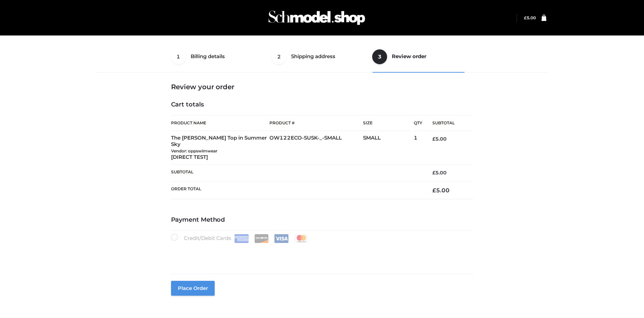 Image resolution: width=644 pixels, height=318 pixels. I want to click on img: Schmodel Admin 964, so click(317, 18).